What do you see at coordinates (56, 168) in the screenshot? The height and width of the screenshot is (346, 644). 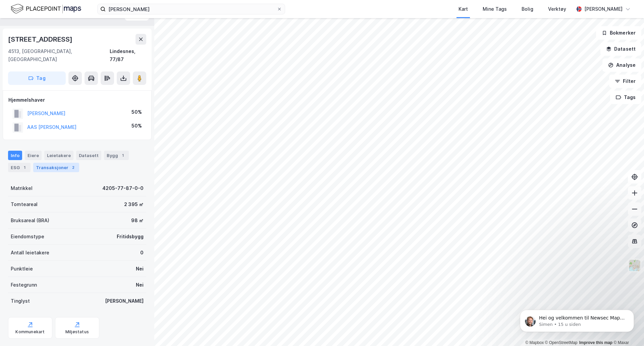 I see `div: Transaksjoner` at bounding box center [56, 168].